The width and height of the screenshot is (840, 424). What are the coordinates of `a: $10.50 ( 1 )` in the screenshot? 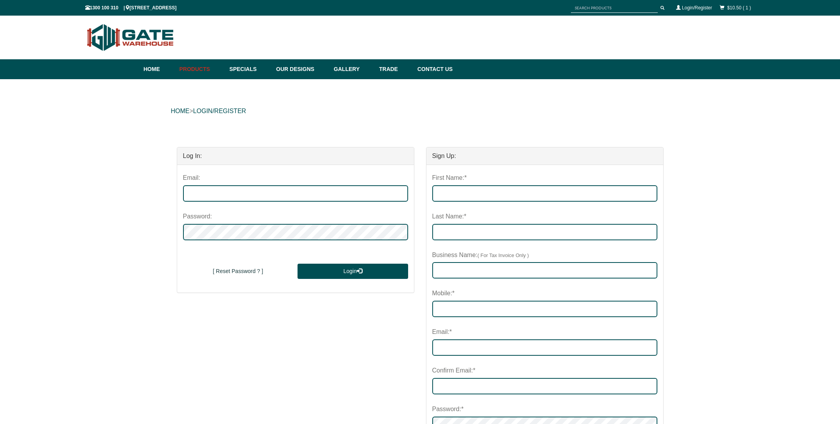 It's located at (739, 8).